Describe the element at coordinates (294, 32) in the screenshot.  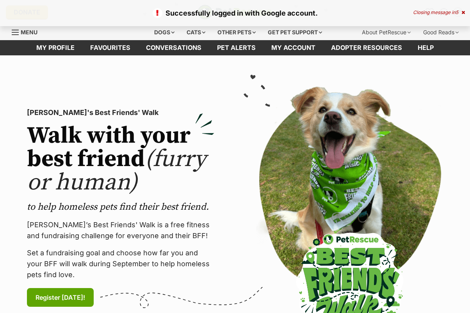
I see `div: Get pet support` at that location.